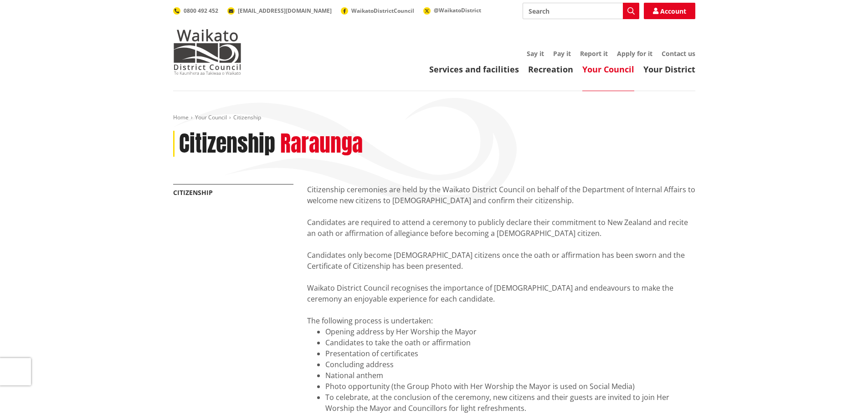 This screenshot has height=415, width=868. I want to click on span: @WaikatoDistrict, so click(457, 10).